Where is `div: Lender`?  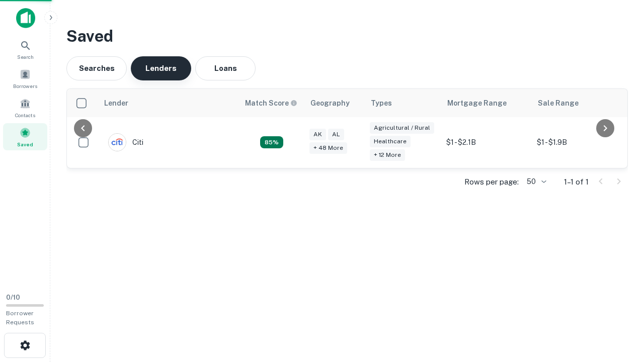 div: Lender is located at coordinates (116, 103).